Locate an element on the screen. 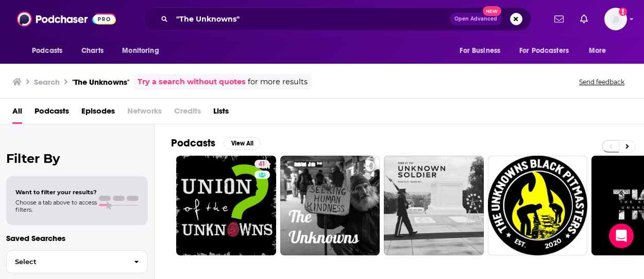 This screenshot has width=644, height=279. span: New is located at coordinates (492, 11).